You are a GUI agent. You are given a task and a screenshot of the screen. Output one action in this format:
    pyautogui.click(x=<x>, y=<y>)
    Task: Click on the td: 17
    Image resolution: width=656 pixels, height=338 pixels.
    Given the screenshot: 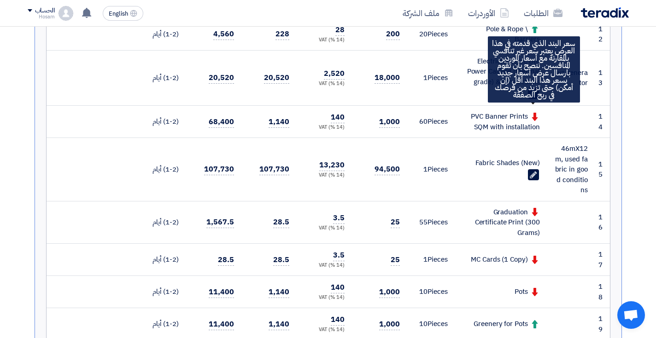 What is the action you would take?
    pyautogui.click(x=602, y=260)
    